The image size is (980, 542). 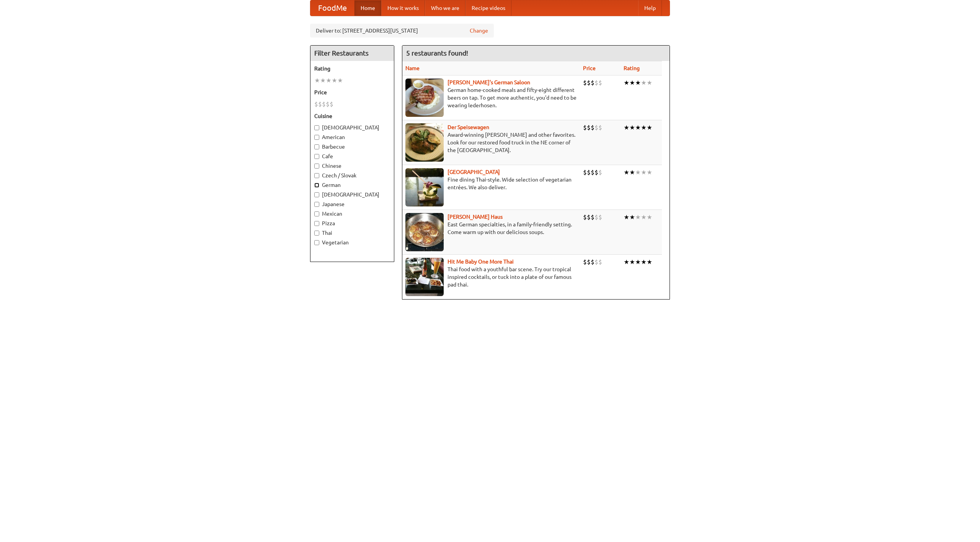 I want to click on a: Hit Me Baby One More Thai, so click(x=481, y=262).